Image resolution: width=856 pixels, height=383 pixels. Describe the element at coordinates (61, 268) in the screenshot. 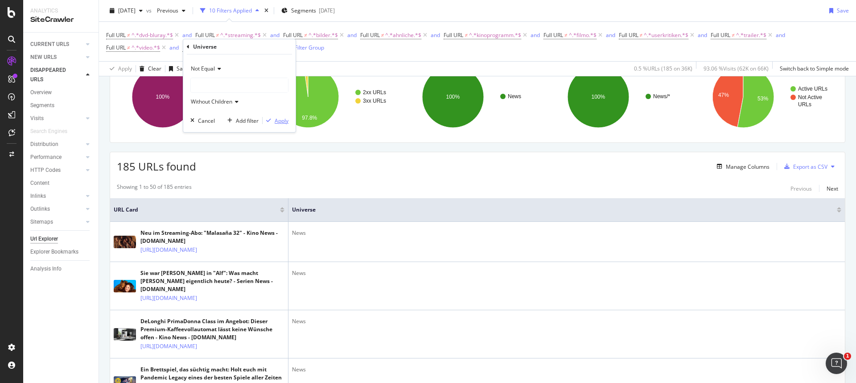

I see `a: Analysis Info` at that location.